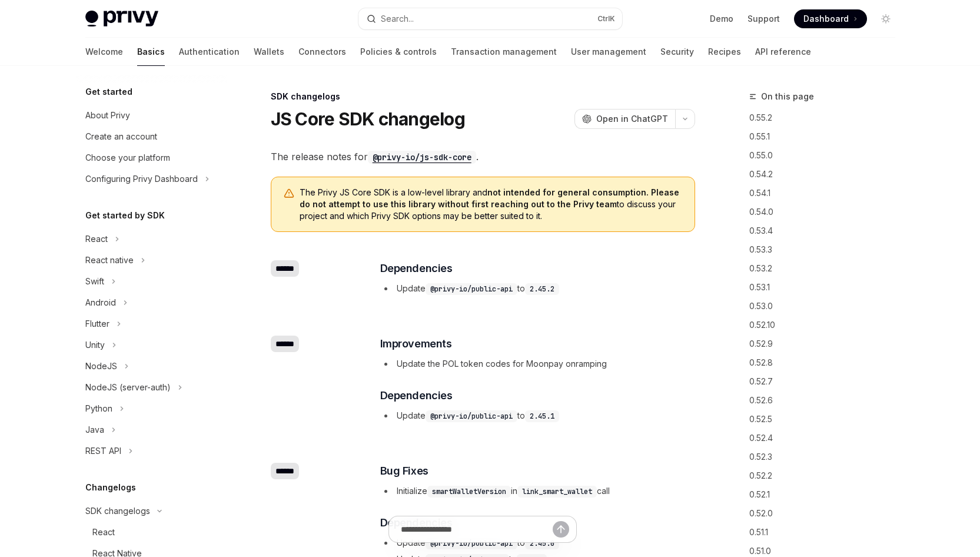  What do you see at coordinates (122, 19) in the screenshot?
I see `img: light logo` at bounding box center [122, 19].